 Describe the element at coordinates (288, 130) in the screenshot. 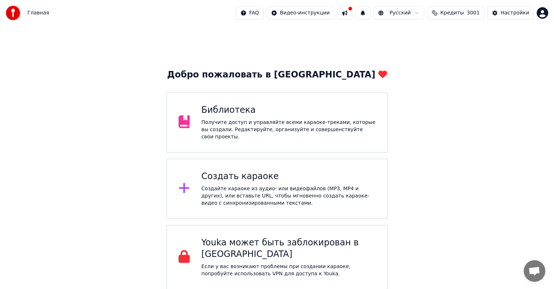

I see `div: Получите доступ и управляйте всеми караоке-треками, которые вы создали. Редактируйте, организуйте...` at that location.